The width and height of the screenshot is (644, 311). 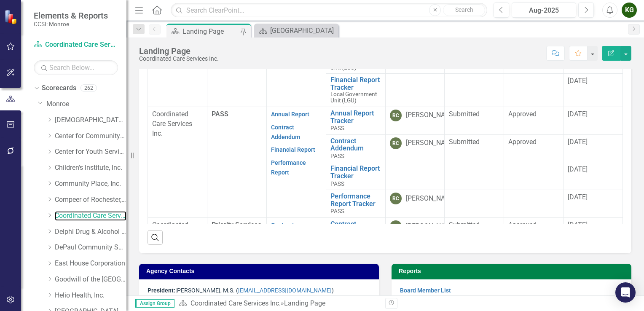 I want to click on span: Priority Services, so click(x=237, y=224).